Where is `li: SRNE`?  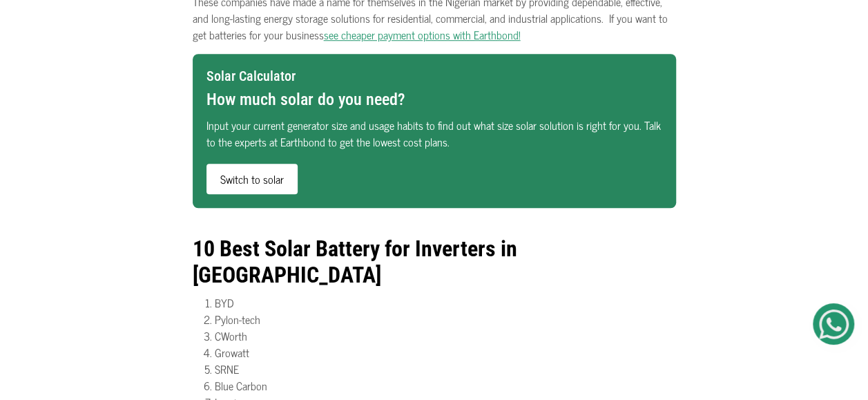 li: SRNE is located at coordinates (445, 369).